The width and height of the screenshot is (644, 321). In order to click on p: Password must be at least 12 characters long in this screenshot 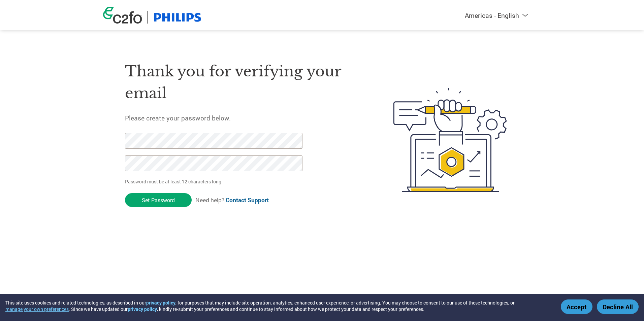, I will do `click(215, 181)`.